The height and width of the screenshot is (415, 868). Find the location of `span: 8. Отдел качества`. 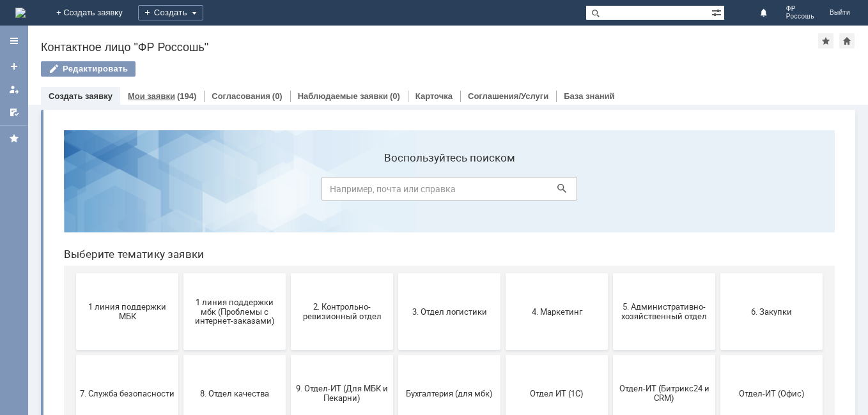

span: 8. Отдел качества is located at coordinates (181, 272).